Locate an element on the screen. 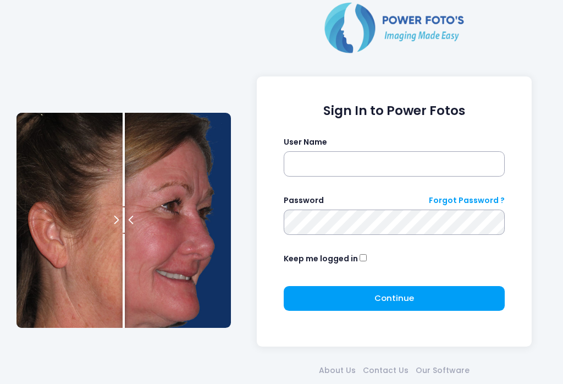  h1: Sign In to Power Fotos is located at coordinates (394, 111).